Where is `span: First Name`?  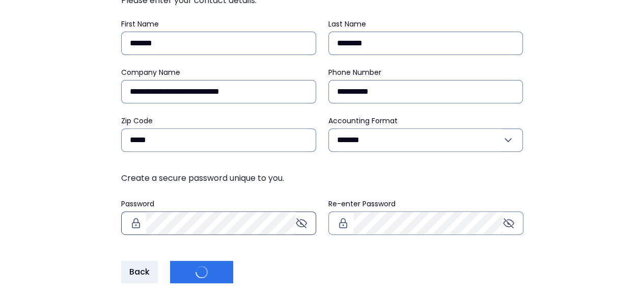
span: First Name is located at coordinates (140, 24).